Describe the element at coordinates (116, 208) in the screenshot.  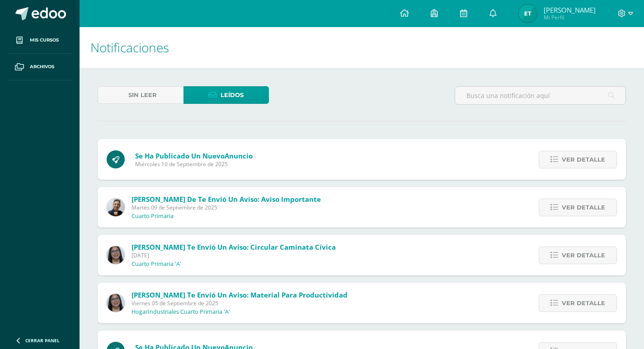
I see `img: 67f0ede88ef848e2db85819136c0f493.png` at that location.